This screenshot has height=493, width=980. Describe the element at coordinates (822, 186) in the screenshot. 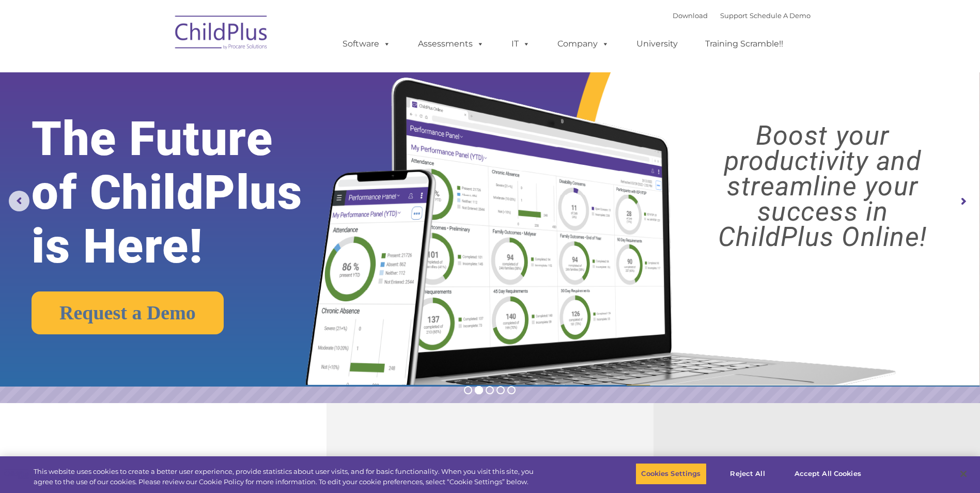

I see `rs-layer: Boost your productivity and streamline your success in ChildPlus Online!` at that location.